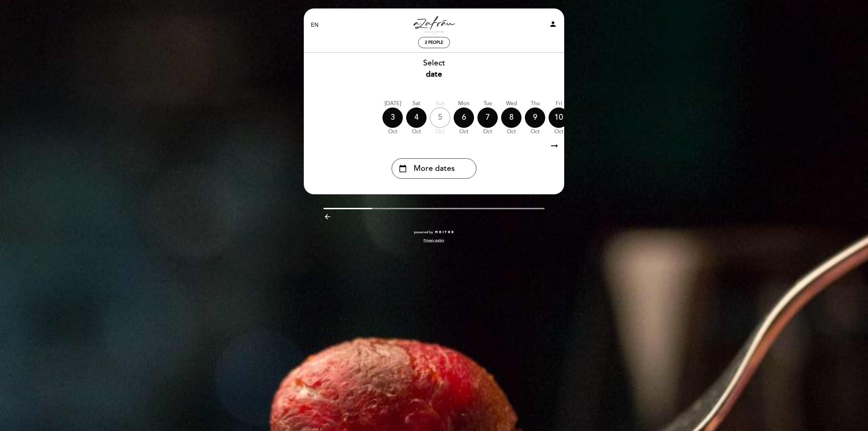 The width and height of the screenshot is (868, 431). What do you see at coordinates (434, 241) in the screenshot?
I see `a: Privacy policy` at bounding box center [434, 241].